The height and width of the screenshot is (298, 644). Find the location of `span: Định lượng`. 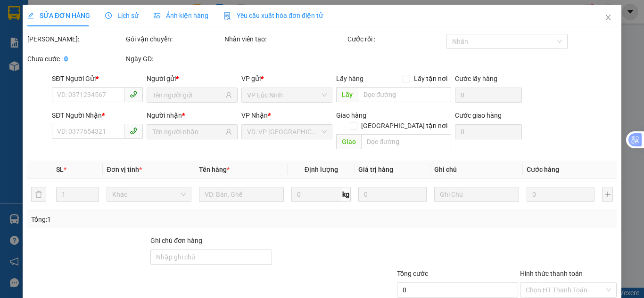

span: Định lượng is located at coordinates (320, 169).